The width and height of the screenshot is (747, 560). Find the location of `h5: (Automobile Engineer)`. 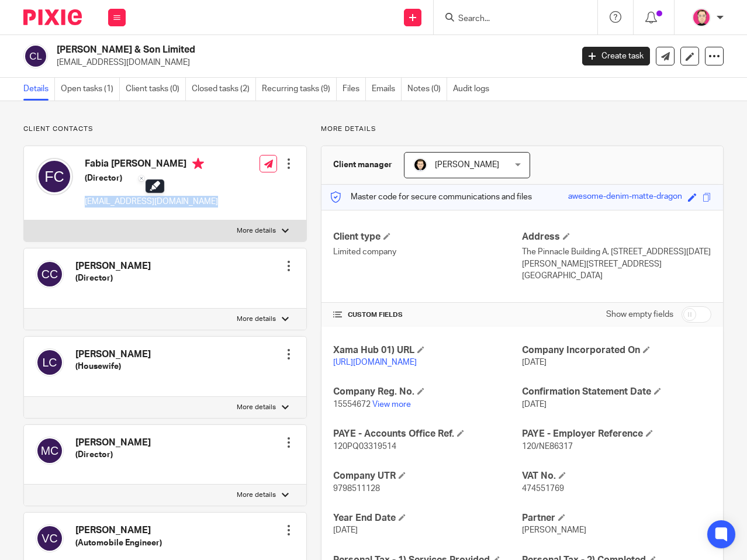

h5: (Automobile Engineer) is located at coordinates (118, 543).